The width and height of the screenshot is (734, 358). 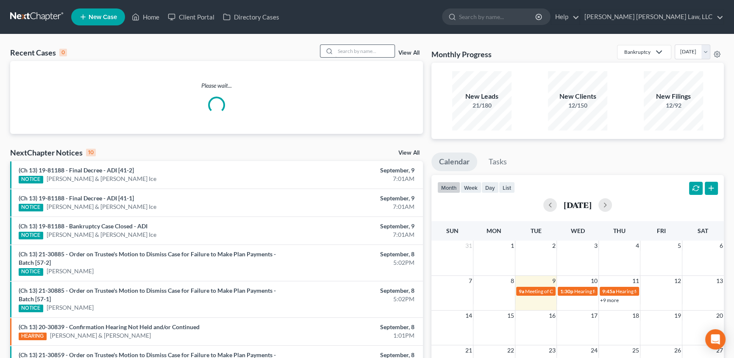 What do you see at coordinates (482, 106) in the screenshot?
I see `div: 21/180` at bounding box center [482, 106].